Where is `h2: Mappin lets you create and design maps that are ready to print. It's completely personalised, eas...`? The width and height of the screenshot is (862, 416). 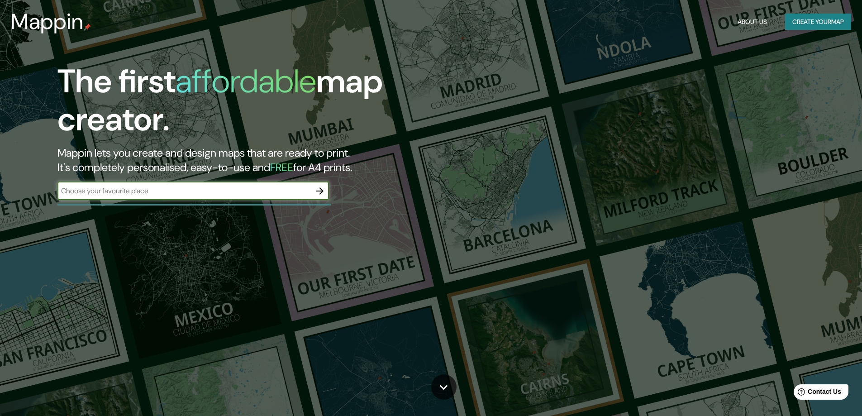
h2: Mappin lets you create and design maps that are ready to print. It's completely personalised, eas... is located at coordinates (273, 160).